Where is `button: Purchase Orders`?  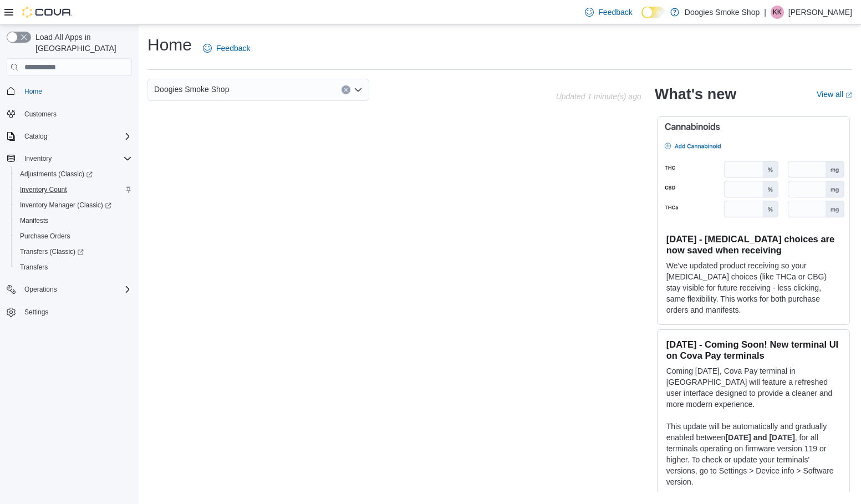
button: Purchase Orders is located at coordinates (74, 236).